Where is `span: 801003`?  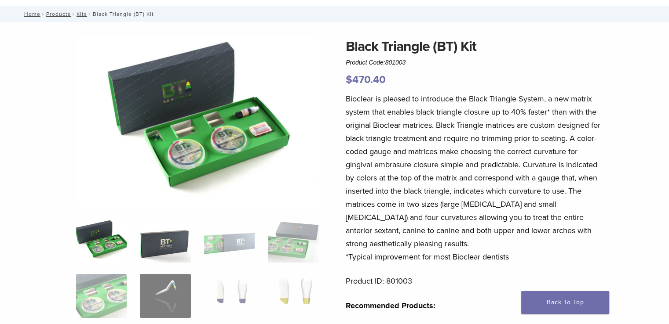
span: 801003 is located at coordinates (395, 62).